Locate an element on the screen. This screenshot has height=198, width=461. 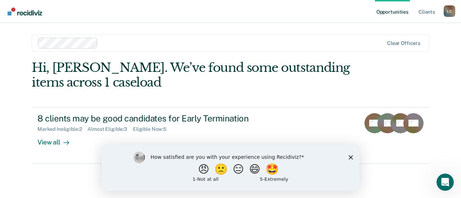
div: Close survey is located at coordinates (249, 13).